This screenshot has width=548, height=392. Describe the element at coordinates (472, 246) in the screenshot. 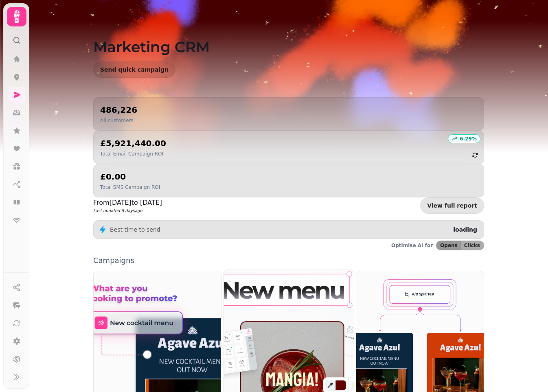

I see `button: Clicks` at that location.